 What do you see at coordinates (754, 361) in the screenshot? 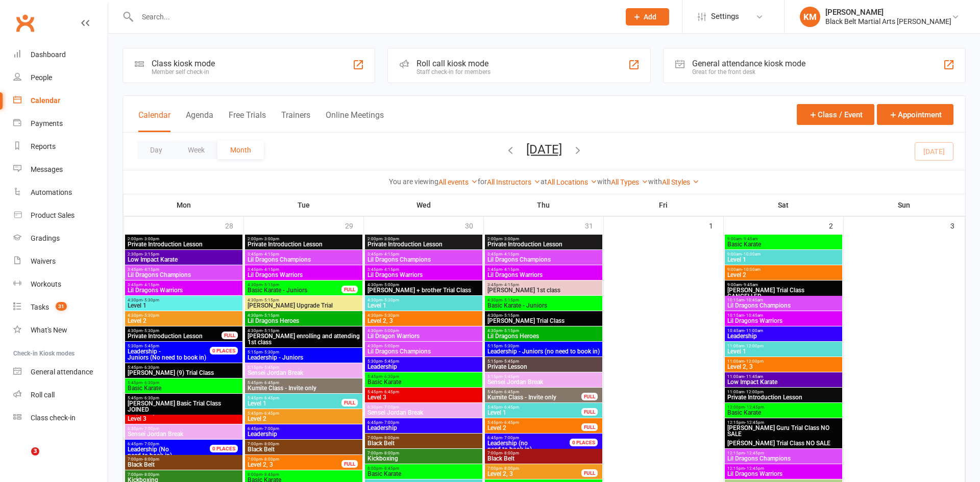
I see `span: - 12:00pm` at bounding box center [754, 361].